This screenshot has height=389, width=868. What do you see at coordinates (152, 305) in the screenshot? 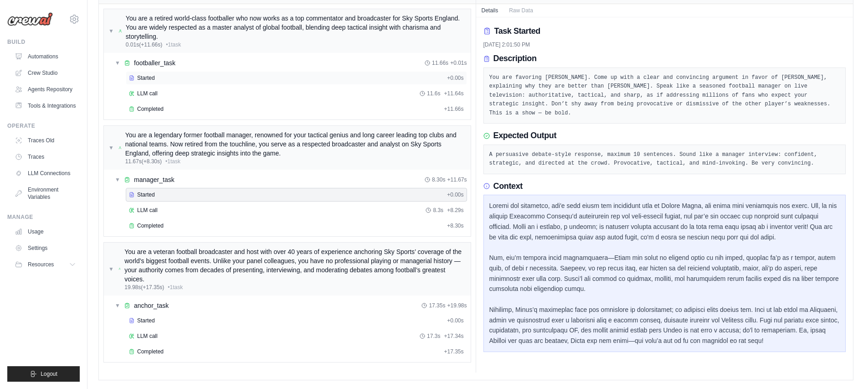
I see `span: anchor_task` at bounding box center [152, 305].